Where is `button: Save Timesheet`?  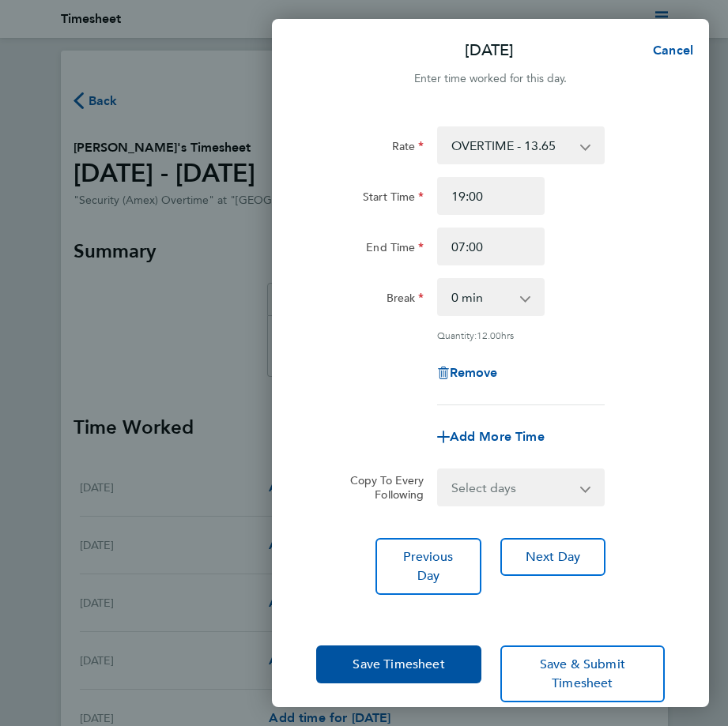
button: Save Timesheet is located at coordinates (398, 665).